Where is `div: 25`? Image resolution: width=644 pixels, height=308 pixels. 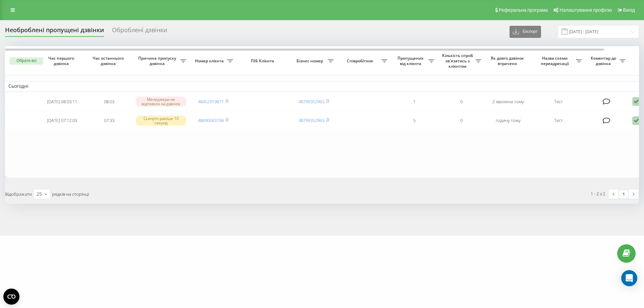 div: 25 is located at coordinates (39, 194).